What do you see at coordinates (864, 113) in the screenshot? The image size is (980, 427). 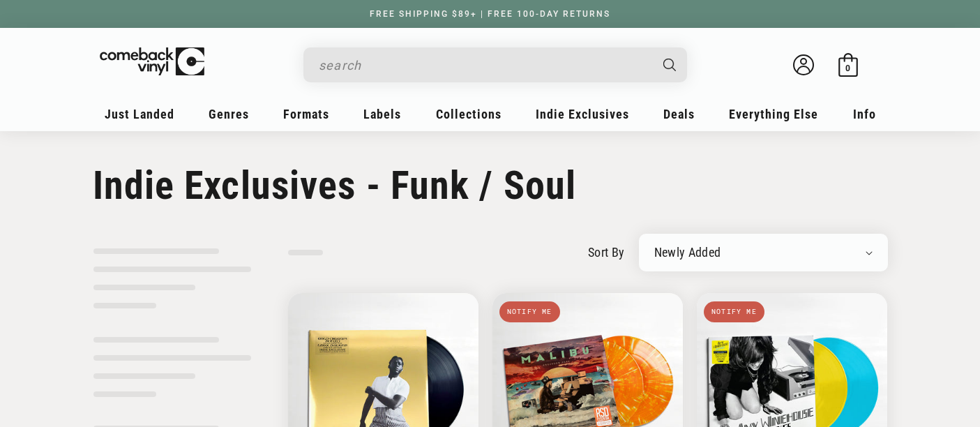 I see `span: Info` at bounding box center [864, 113].